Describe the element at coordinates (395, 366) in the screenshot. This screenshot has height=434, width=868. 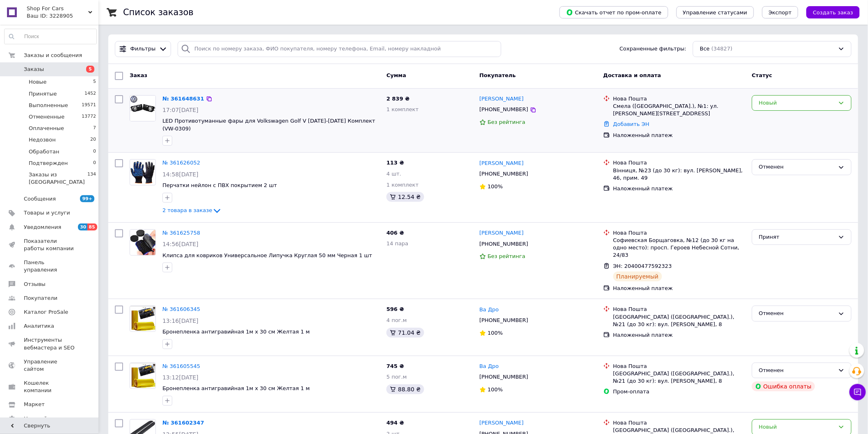
I see `span: 745 ₴` at that location.